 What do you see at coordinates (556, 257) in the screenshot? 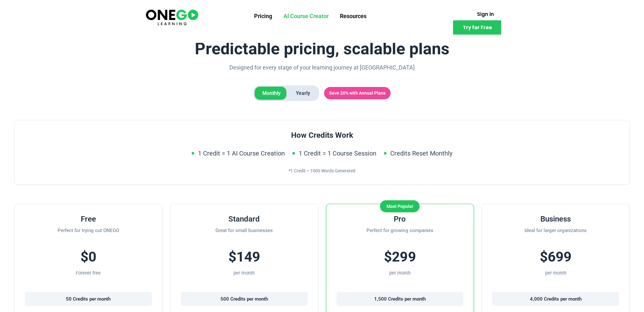
I see `div: $699` at bounding box center [556, 257].